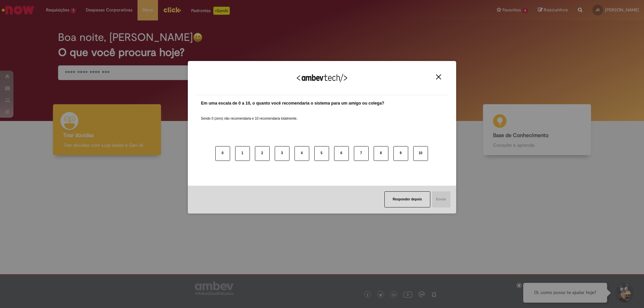 Image resolution: width=644 pixels, height=308 pixels. I want to click on button: 5, so click(322, 154).